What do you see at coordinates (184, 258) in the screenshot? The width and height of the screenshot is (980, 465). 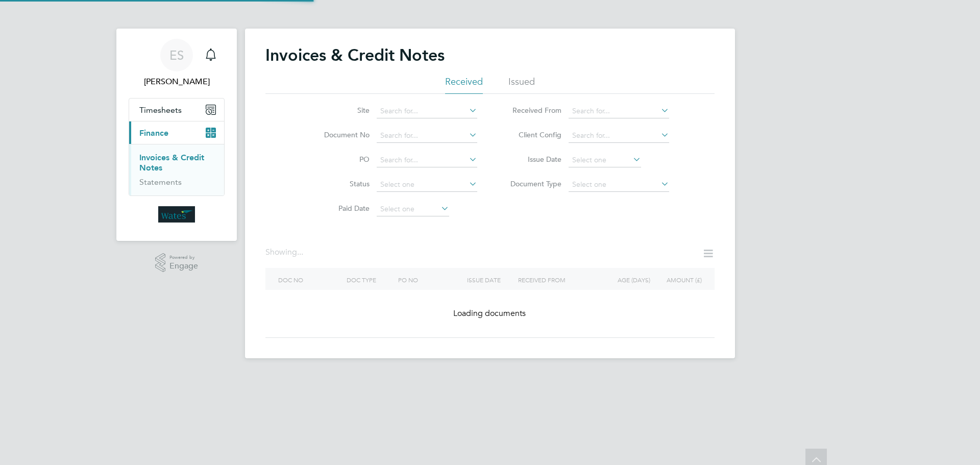 I see `span: Powered by` at bounding box center [184, 258].